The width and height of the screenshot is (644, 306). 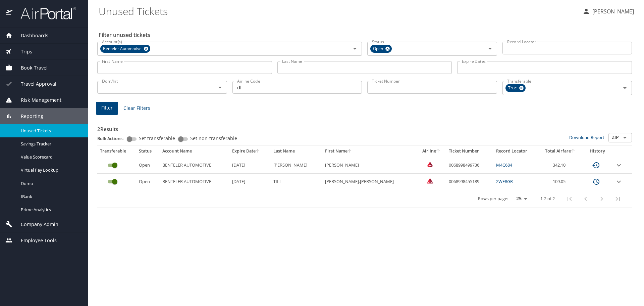 I want to click on span: Book Travel, so click(x=30, y=68).